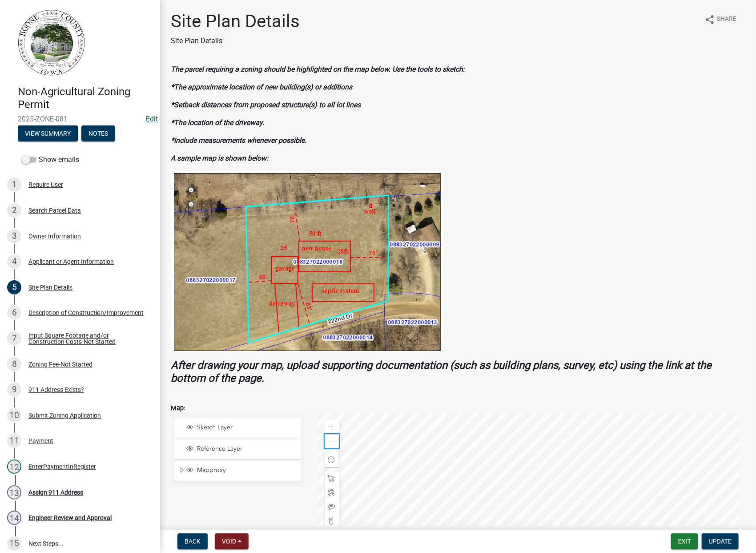  I want to click on strong: After drawing your map, upload supporting documentation (such as building plans, survey, etc) usi..., so click(441, 371).